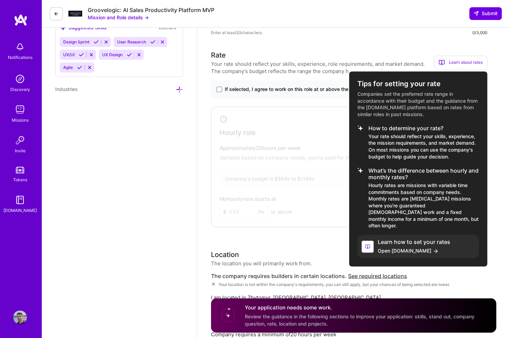 The image size is (510, 338). I want to click on div: Notifications, so click(20, 57).